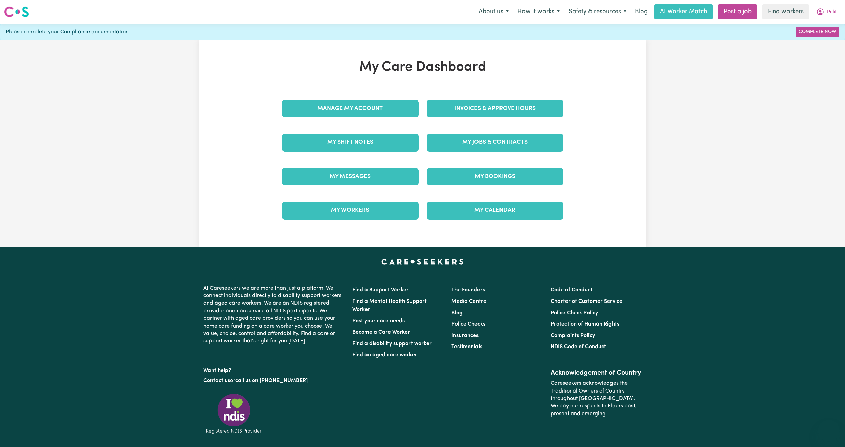 This screenshot has height=447, width=845. I want to click on a: My Messages, so click(350, 177).